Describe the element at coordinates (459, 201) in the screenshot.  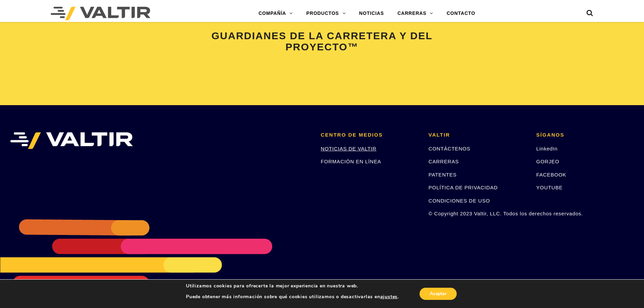
I see `font: CONDICIONES DE USO` at that location.